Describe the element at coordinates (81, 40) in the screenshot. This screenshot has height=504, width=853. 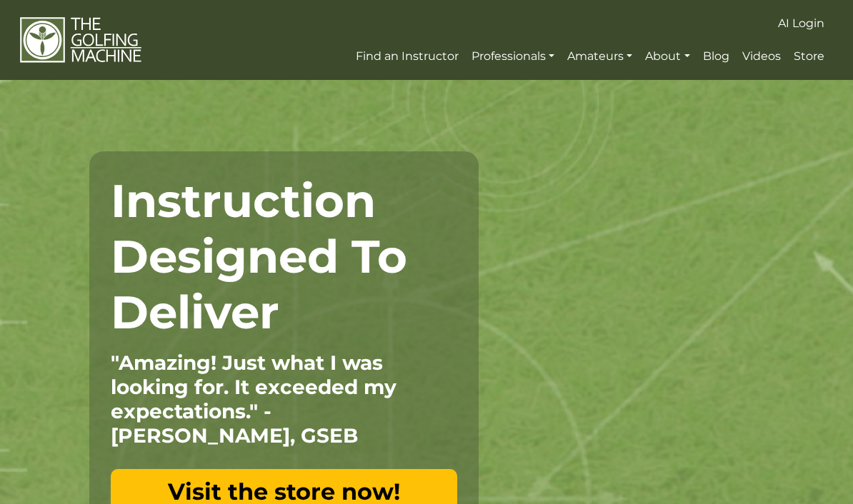
I see `img: The Golfing Machine` at that location.